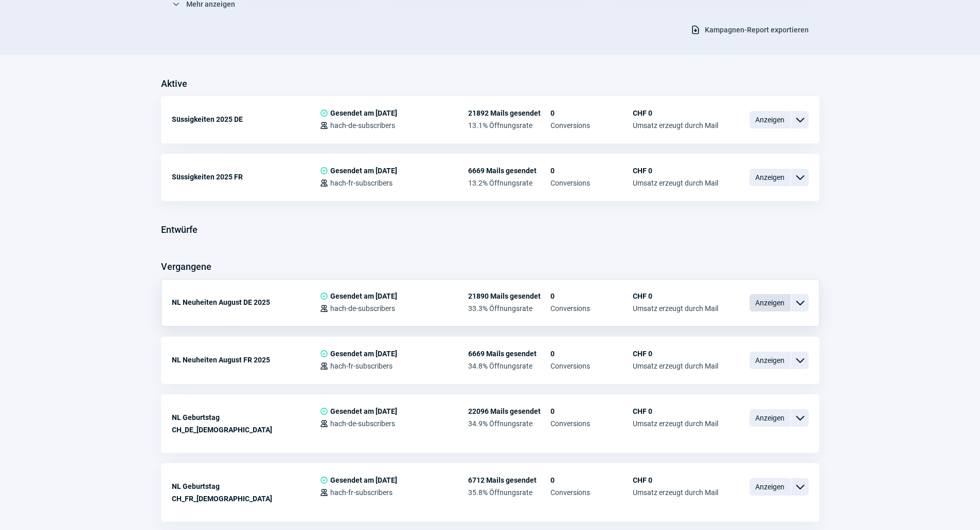 Image resolution: width=980 pixels, height=530 pixels. Describe the element at coordinates (750, 29) in the screenshot. I see `button: Kampagnen-Report exportieren` at that location.